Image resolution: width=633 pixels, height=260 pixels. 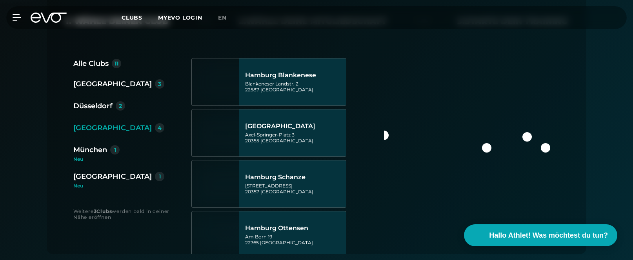 What do you see at coordinates (90, 150) in the screenshot?
I see `div: München` at bounding box center [90, 150].